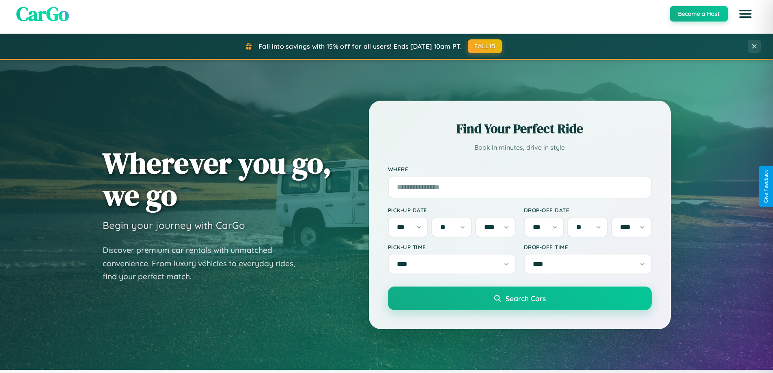 Image resolution: width=773 pixels, height=373 pixels. I want to click on button: Open menu, so click(745, 14).